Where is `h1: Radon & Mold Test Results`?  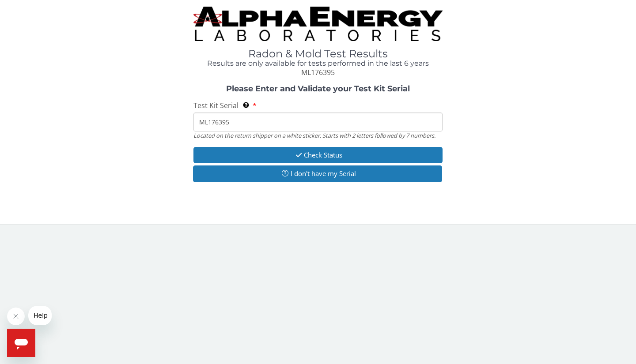
h1: Radon & Mold Test Results is located at coordinates (318, 54).